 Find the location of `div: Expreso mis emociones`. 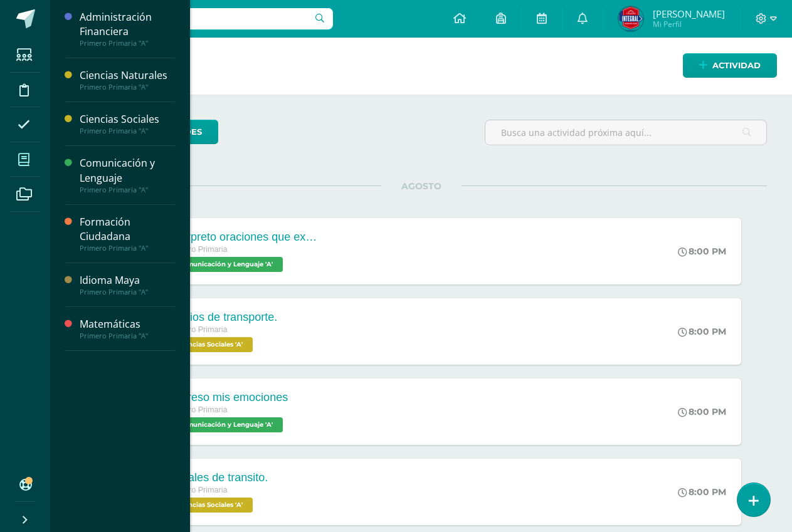

div: Expreso mis emociones is located at coordinates (228, 397).